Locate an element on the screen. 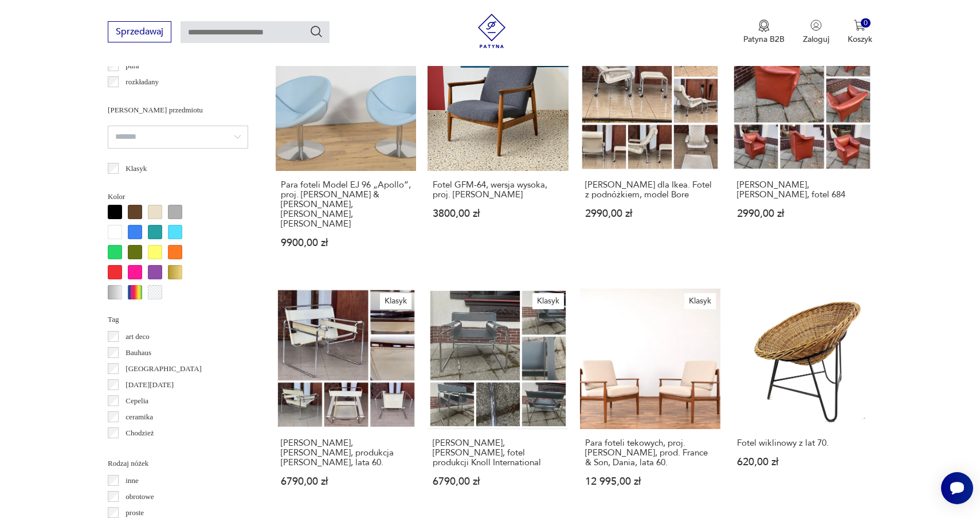 Image resolution: width=980 pixels, height=518 pixels. p: Zaloguj is located at coordinates (816, 39).